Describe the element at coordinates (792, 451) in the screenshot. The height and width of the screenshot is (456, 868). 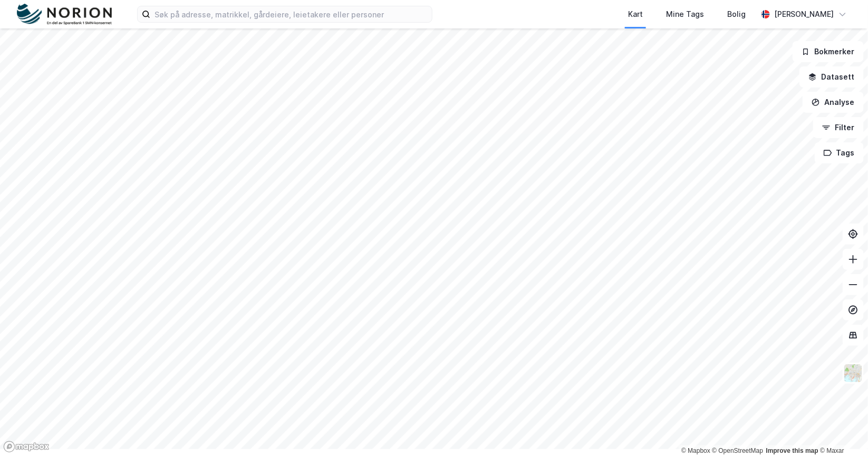
I see `a: Improve this map` at that location.